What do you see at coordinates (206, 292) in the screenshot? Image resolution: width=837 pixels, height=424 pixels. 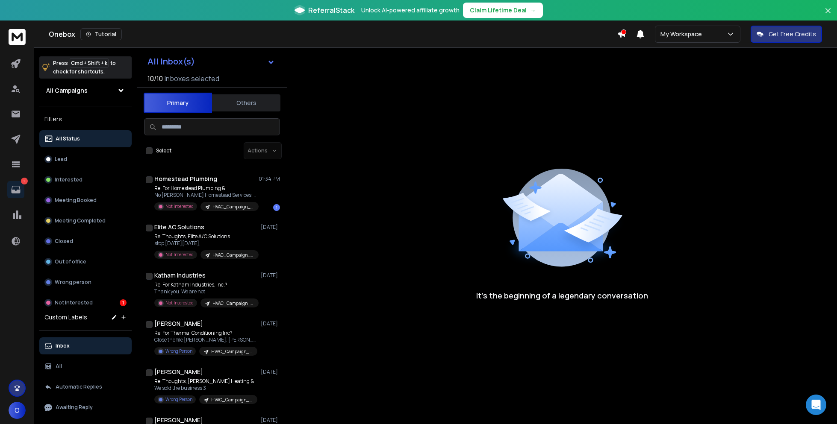 I see `p: Thank you. We are not` at bounding box center [206, 292].